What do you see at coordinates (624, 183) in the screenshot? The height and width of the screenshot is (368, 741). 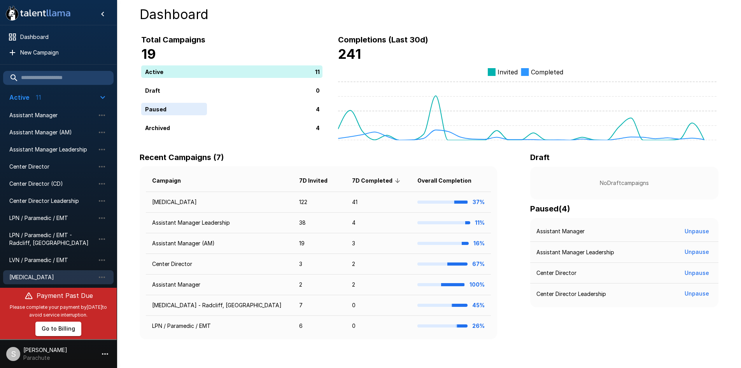 I see `p: No Draft campaigns` at bounding box center [624, 183].